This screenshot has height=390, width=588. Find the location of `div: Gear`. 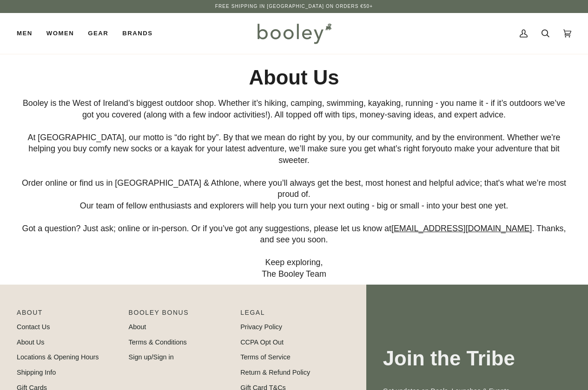

div: Gear is located at coordinates (98, 34).